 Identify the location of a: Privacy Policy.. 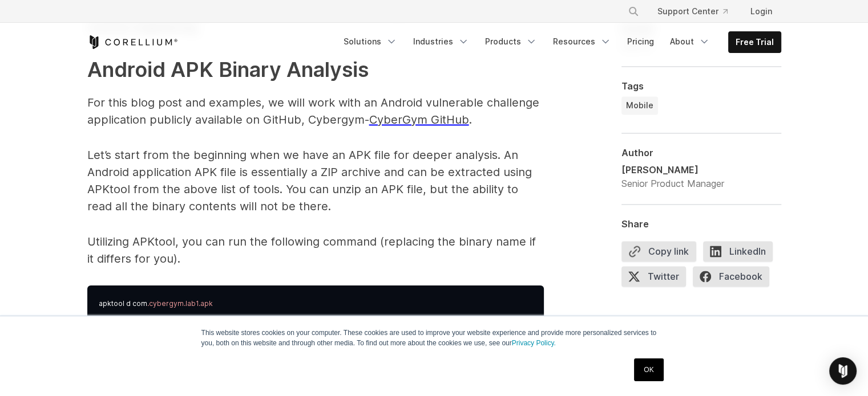
(533, 343).